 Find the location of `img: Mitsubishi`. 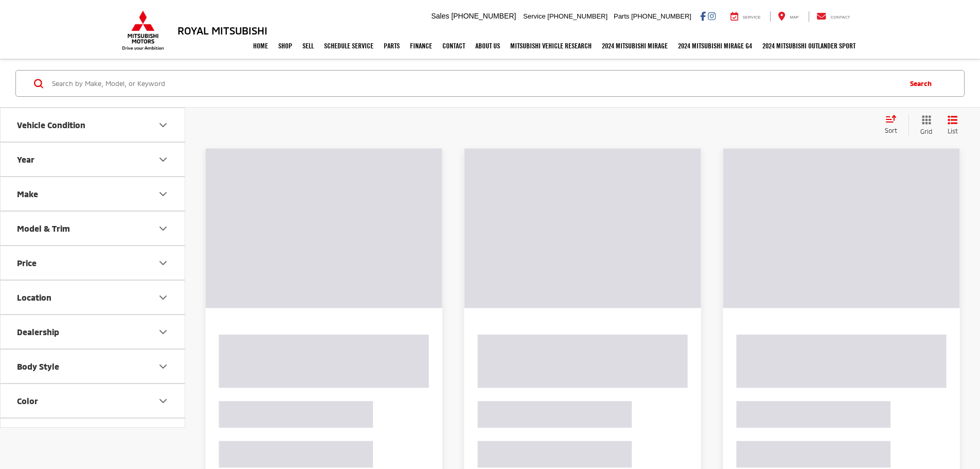

img: Mitsubishi is located at coordinates (143, 30).